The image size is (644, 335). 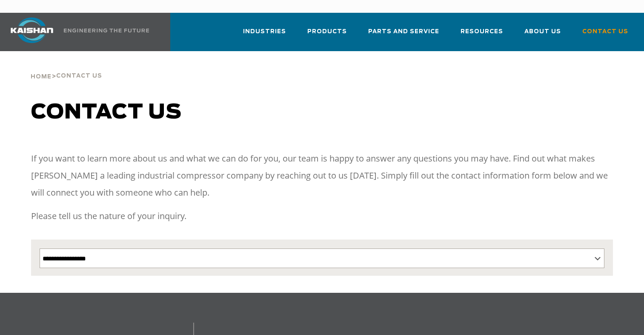 I want to click on span: Resources, so click(x=482, y=32).